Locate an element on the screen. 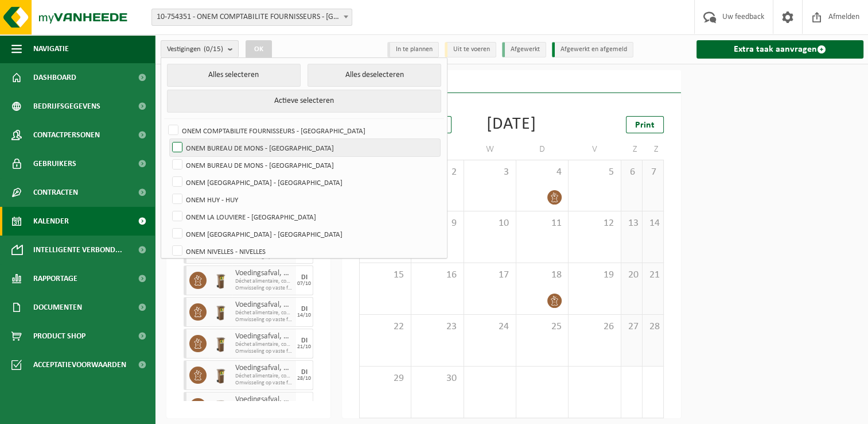 This screenshot has height=424, width=868. span: Contactpersonen is located at coordinates (67, 135).